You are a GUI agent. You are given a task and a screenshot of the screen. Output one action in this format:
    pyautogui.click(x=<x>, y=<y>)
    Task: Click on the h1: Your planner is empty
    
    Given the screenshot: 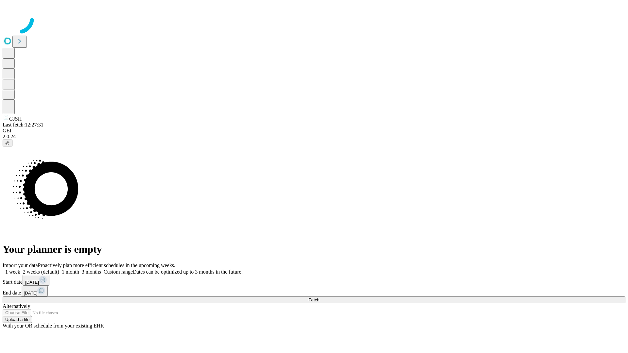 What is the action you would take?
    pyautogui.click(x=314, y=249)
    